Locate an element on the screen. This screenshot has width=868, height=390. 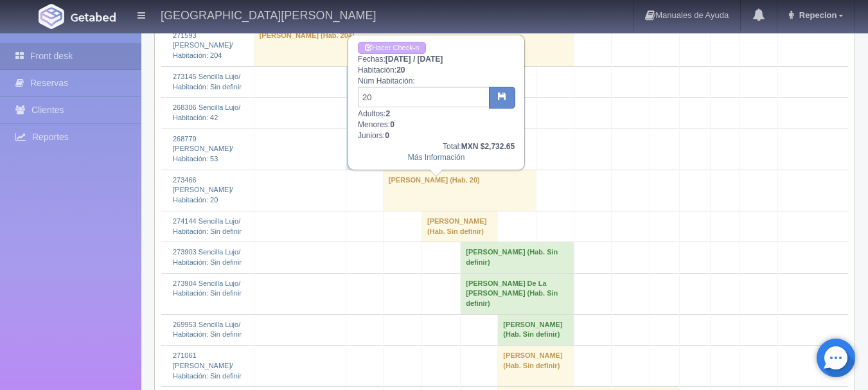
a: 274144 Sencilla Lujo/Habitación: Sin definir is located at coordinates (207, 226).